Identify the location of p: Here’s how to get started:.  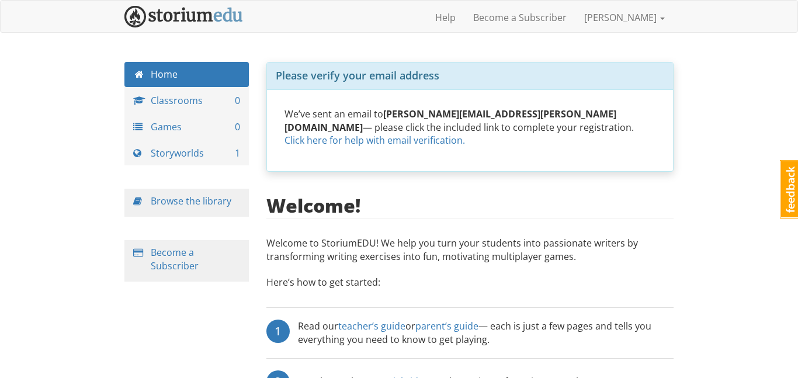
(470, 288).